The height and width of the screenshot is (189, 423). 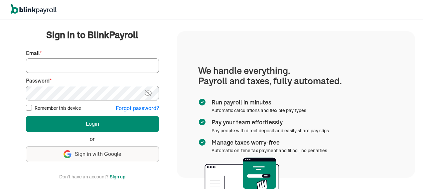 What do you see at coordinates (98, 154) in the screenshot?
I see `span: Sign in with Google` at bounding box center [98, 154].